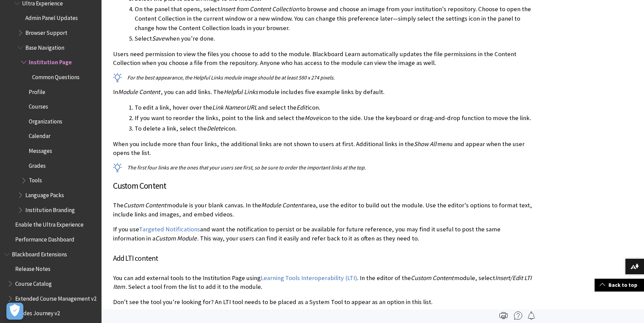 This screenshot has width=644, height=323. Describe the element at coordinates (45, 194) in the screenshot. I see `span: Language Packs` at that location.